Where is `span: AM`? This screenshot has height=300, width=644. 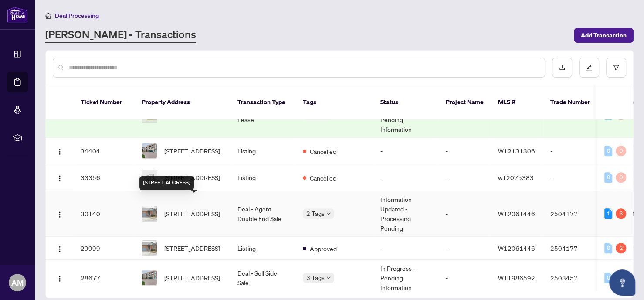
span: AM is located at coordinates (18, 283).